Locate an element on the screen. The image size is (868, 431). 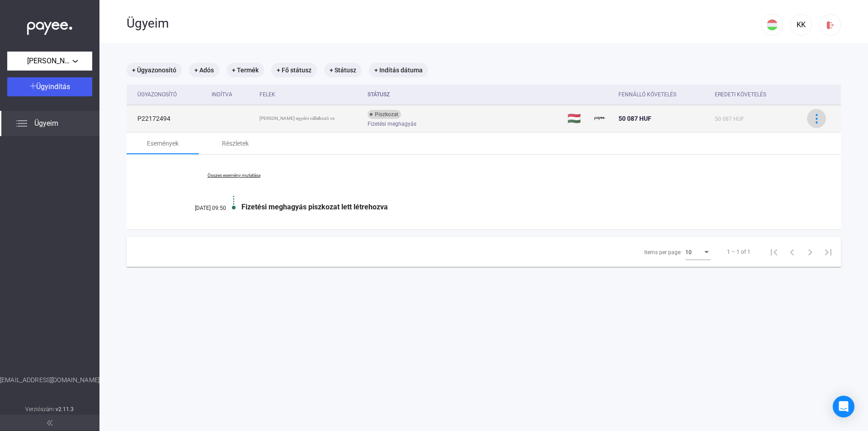
img: payee-logo is located at coordinates (601, 118).